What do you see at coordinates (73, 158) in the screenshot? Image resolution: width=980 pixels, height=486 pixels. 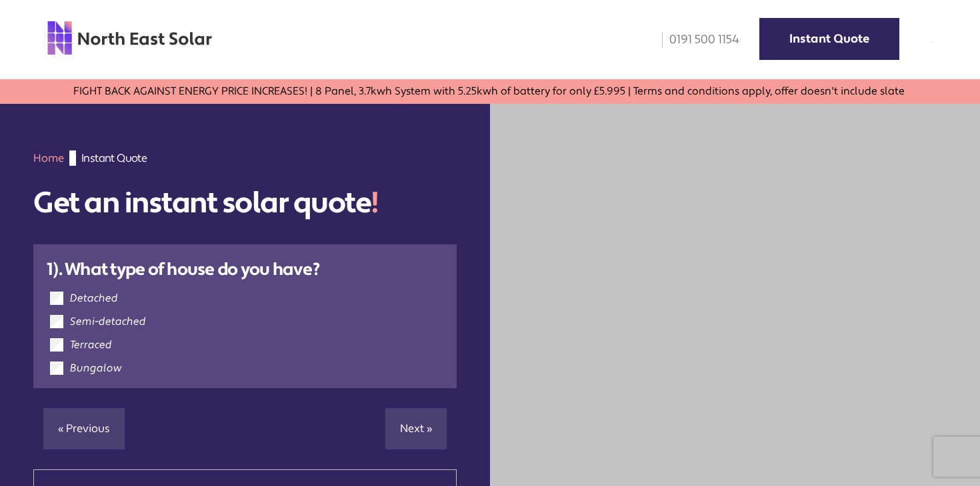 I see `img: gif;base64,R0lGODdhAQABAPAAAMPDwwAAACwAAAAAAQABAAACAkQBADs=` at bounding box center [73, 158].